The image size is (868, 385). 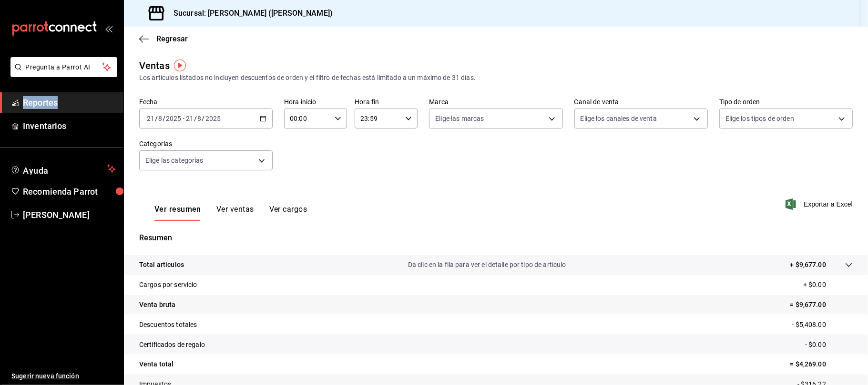 I want to click on label: Fecha, so click(x=206, y=102).